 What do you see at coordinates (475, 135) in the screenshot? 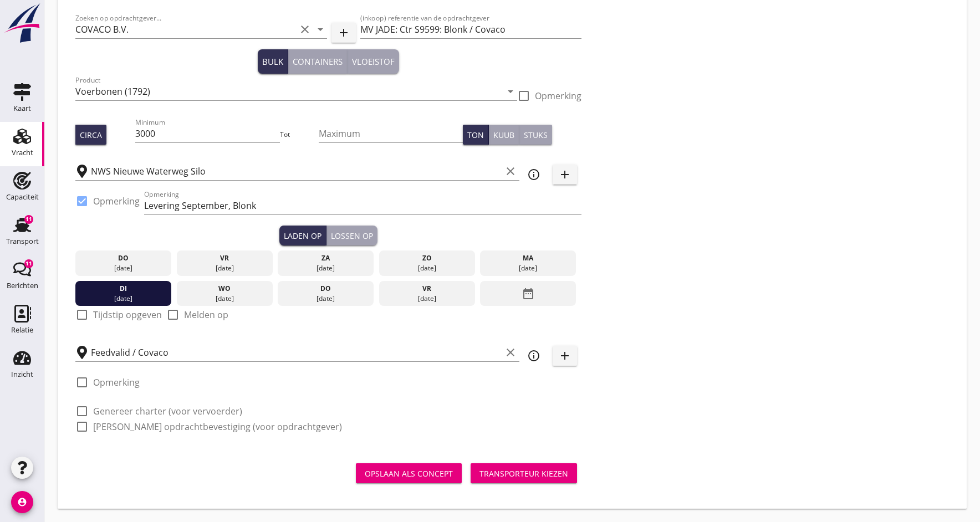
I see `button: Ton` at bounding box center [475, 135].